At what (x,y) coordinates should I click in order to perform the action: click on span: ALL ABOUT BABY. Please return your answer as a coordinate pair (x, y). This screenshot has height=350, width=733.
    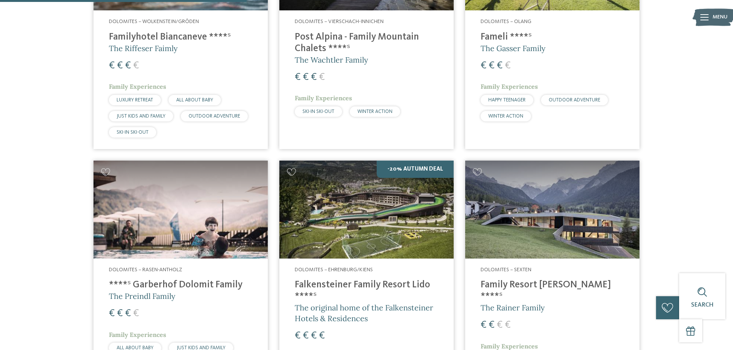
    Looking at the image, I should click on (195, 100).